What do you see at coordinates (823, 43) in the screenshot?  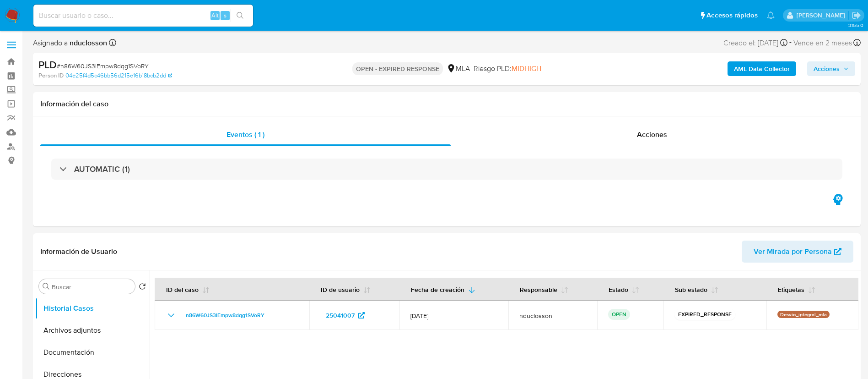 I see `span: Vence en 2 meses` at bounding box center [823, 43].